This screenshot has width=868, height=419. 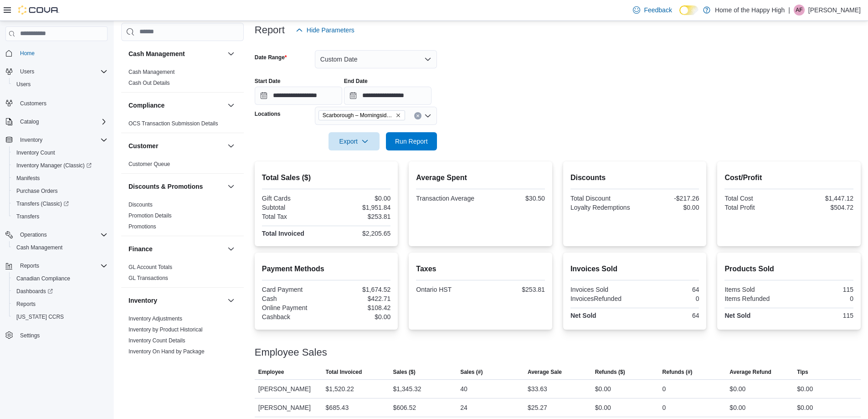 What do you see at coordinates (755, 290) in the screenshot?
I see `div: Items Sold` at bounding box center [755, 290].